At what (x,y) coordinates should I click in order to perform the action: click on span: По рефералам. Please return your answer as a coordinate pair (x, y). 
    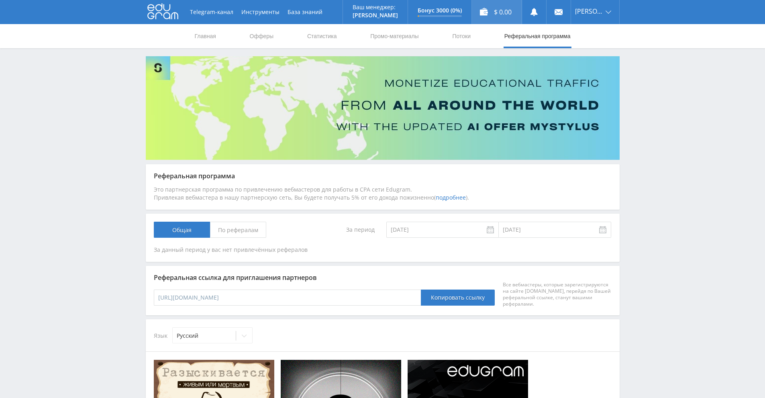
    Looking at the image, I should click on (238, 230).